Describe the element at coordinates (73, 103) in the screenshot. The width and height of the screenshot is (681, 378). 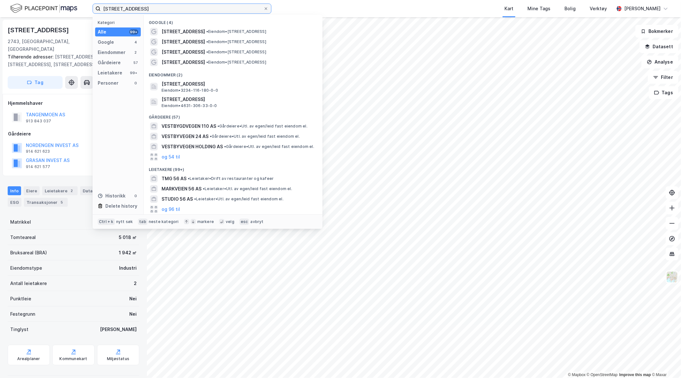
I see `div: Hjemmelshaver` at that location.